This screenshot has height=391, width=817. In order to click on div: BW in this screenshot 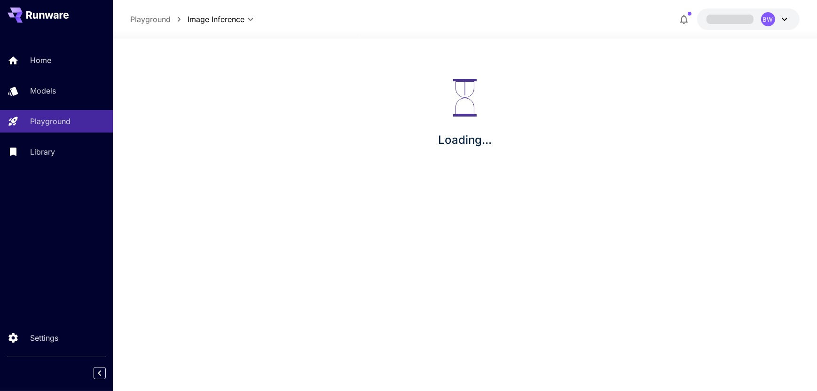, I will do `click(768, 19)`.